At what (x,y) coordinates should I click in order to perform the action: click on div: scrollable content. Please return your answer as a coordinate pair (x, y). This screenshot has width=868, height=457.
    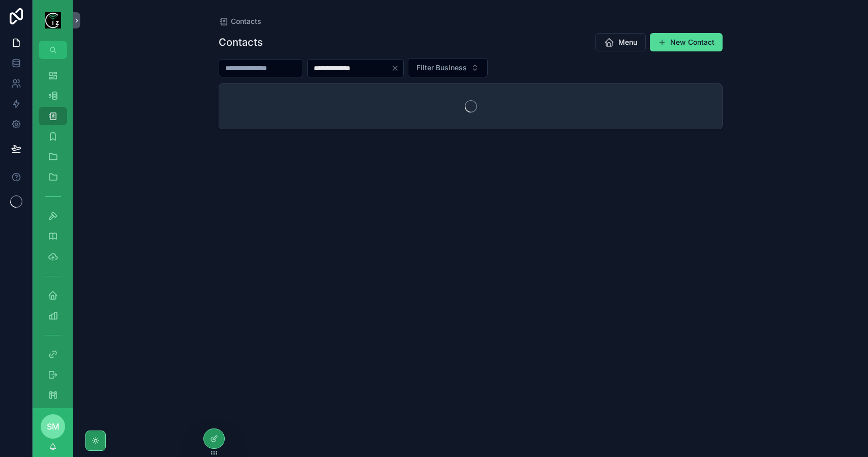
    Looking at the image, I should click on (53, 233).